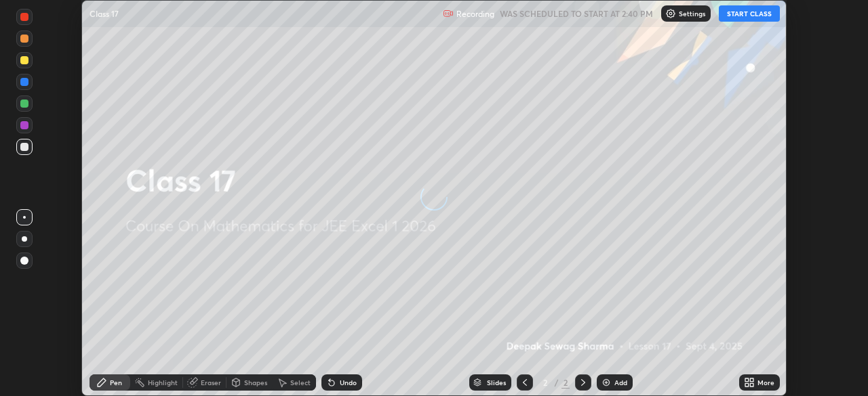 The height and width of the screenshot is (396, 868). I want to click on img: class-settings-icons, so click(670, 13).